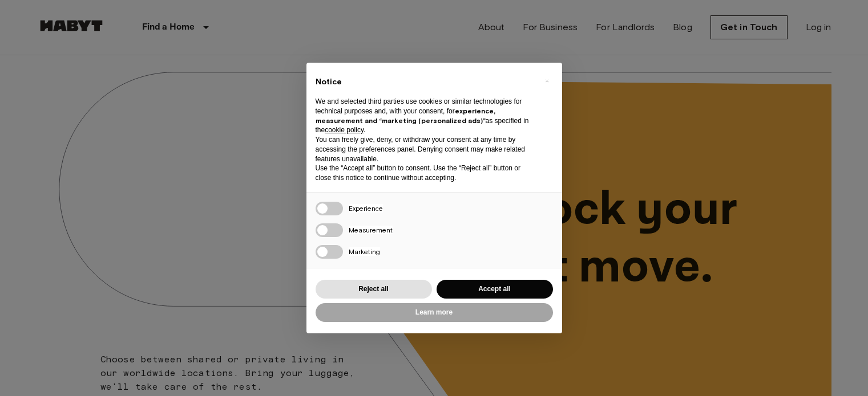  I want to click on button: Reject all, so click(374, 290).